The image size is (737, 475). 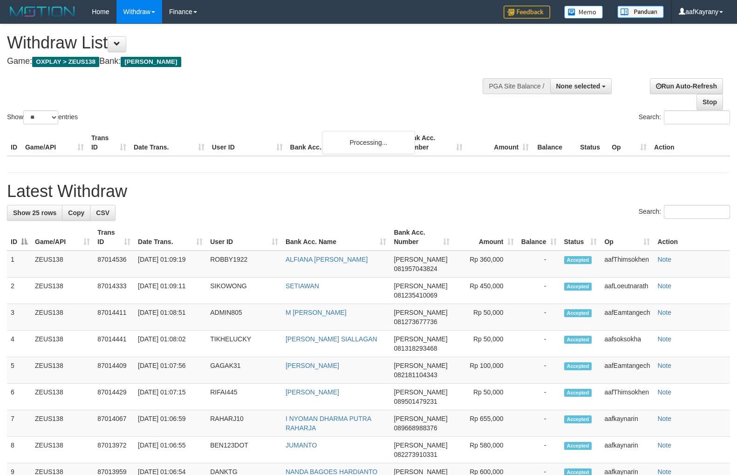 I want to click on td: 87014067, so click(x=114, y=423).